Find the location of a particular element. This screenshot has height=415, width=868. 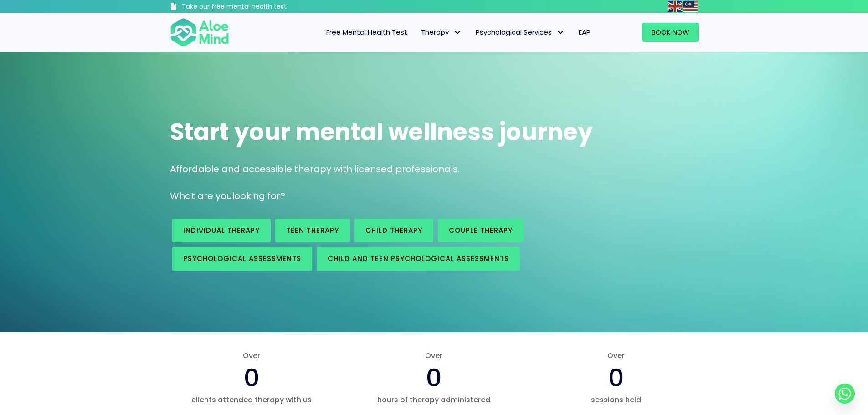

a: English is located at coordinates (676, 6).